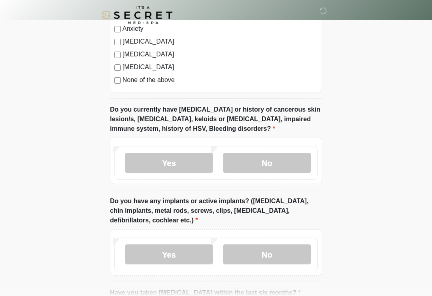 The width and height of the screenshot is (432, 296). Describe the element at coordinates (137, 15) in the screenshot. I see `img: It's A Secret Med Spa Logo` at that location.